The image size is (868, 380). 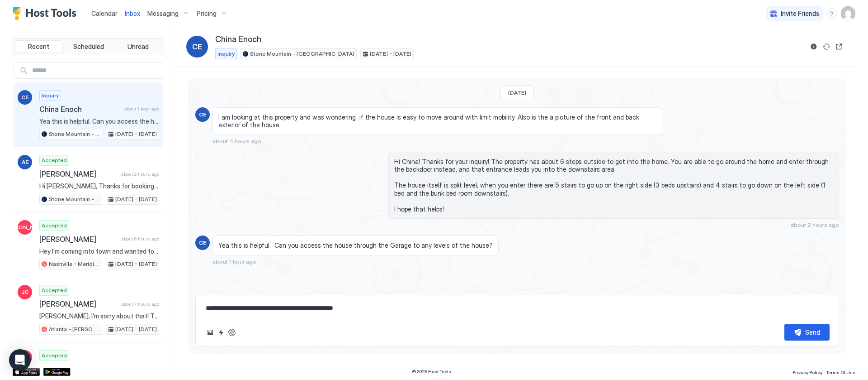 I want to click on a: Host Tools Logo, so click(x=46, y=14).